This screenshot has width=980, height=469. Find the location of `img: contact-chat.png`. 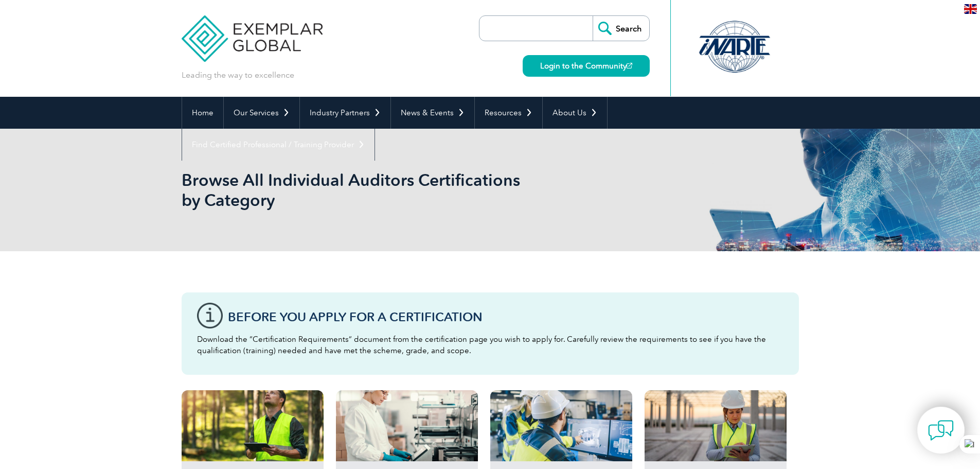

img: contact-chat.png is located at coordinates (941, 431).